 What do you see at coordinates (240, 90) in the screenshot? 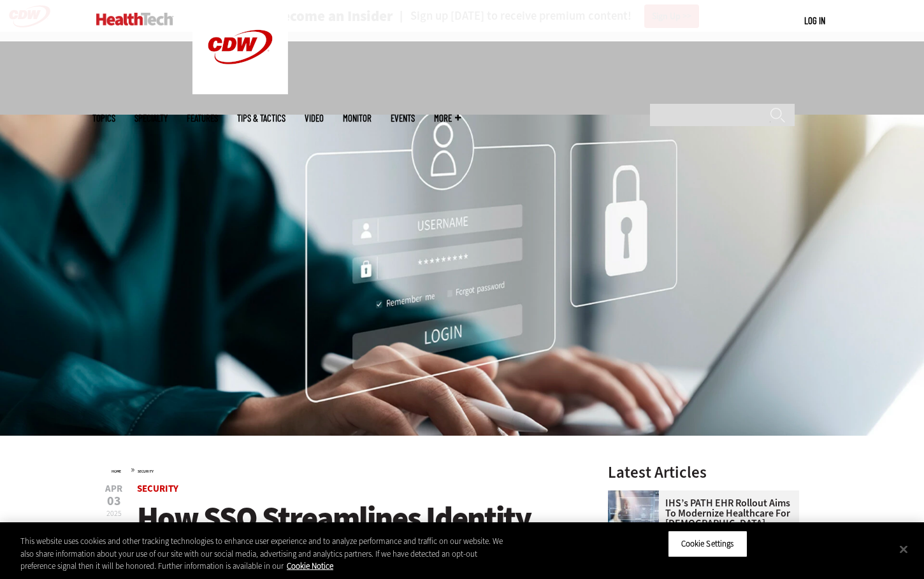
I see `a: CDW` at bounding box center [240, 90].